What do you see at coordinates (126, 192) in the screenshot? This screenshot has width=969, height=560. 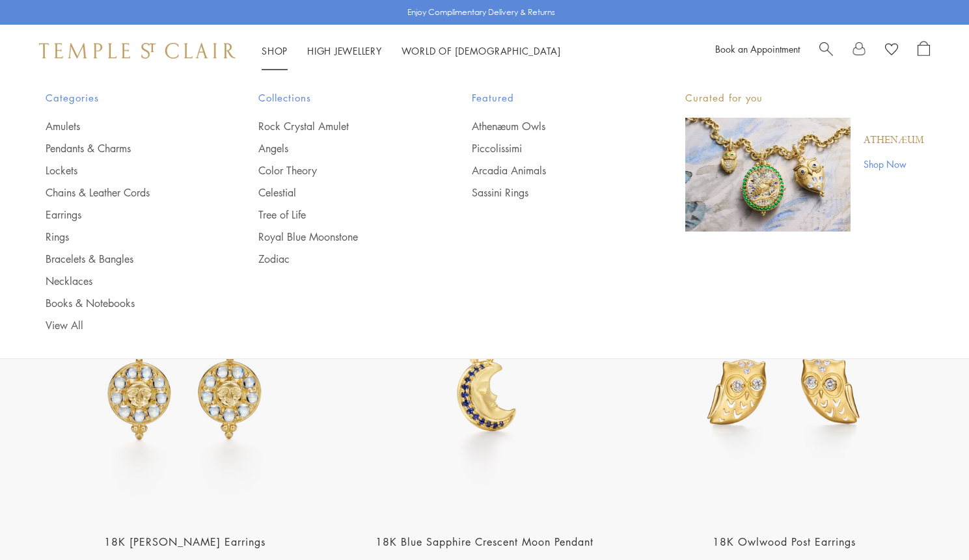 I see `a: Chains & Leather Cords` at bounding box center [126, 192].